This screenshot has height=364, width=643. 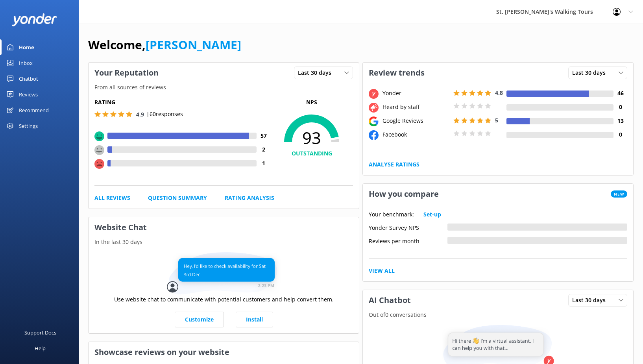 I want to click on p: From all sources of reviews, so click(x=224, y=87).